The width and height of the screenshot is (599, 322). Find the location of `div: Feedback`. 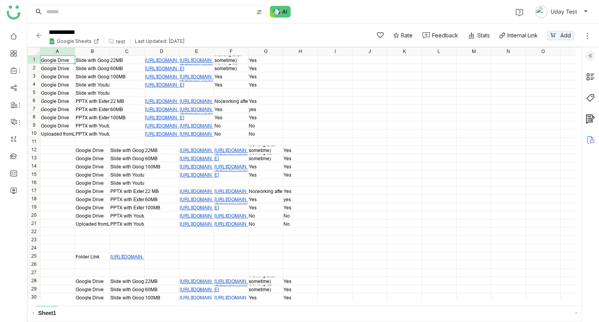

div: Feedback is located at coordinates (445, 35).